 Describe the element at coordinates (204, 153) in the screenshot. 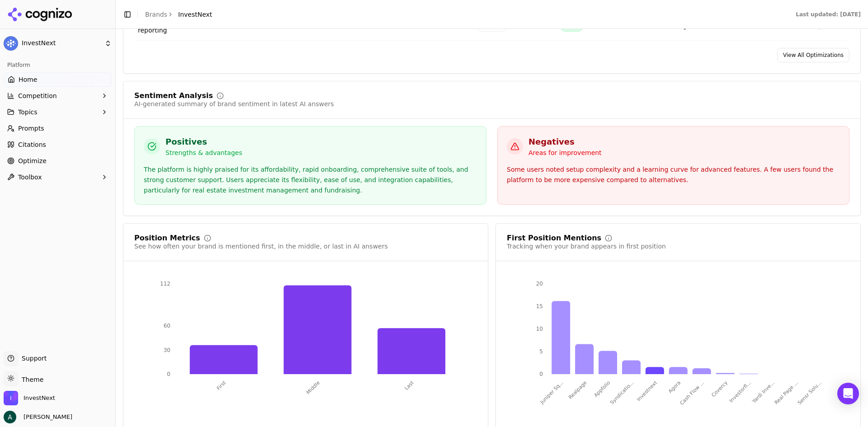

I see `p: Strengths & advantages` at that location.